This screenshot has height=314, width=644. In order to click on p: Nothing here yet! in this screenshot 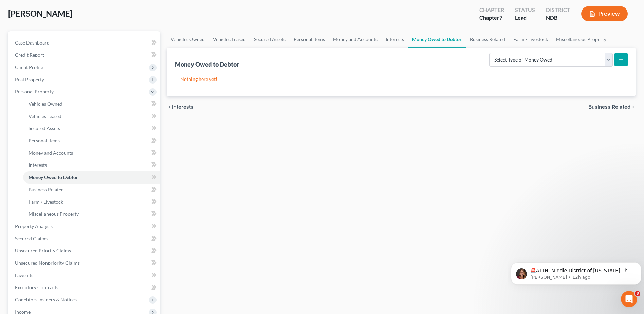, I will do `click(401, 79)`.